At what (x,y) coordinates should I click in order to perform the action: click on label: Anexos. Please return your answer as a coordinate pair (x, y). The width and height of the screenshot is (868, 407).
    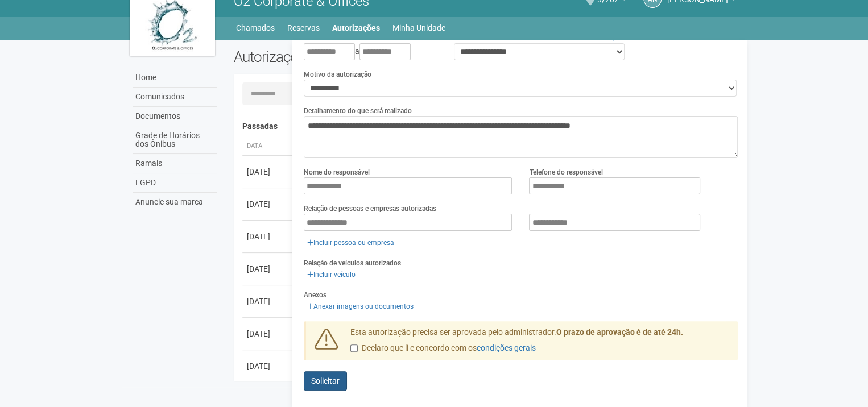
    Looking at the image, I should click on (315, 295).